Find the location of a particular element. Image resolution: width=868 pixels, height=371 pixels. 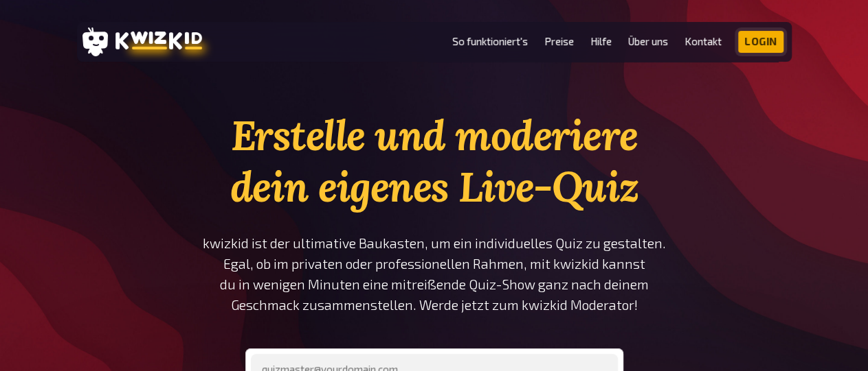

a: So funktioniert's is located at coordinates (490, 41).